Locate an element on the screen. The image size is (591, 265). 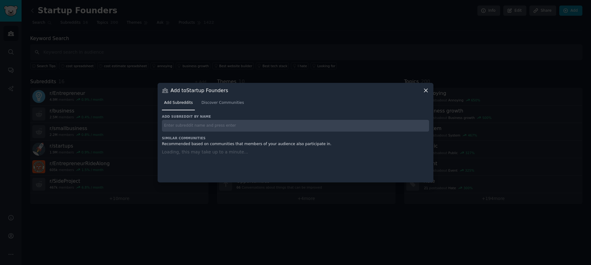
h3: Similar Communities is located at coordinates (296, 138).